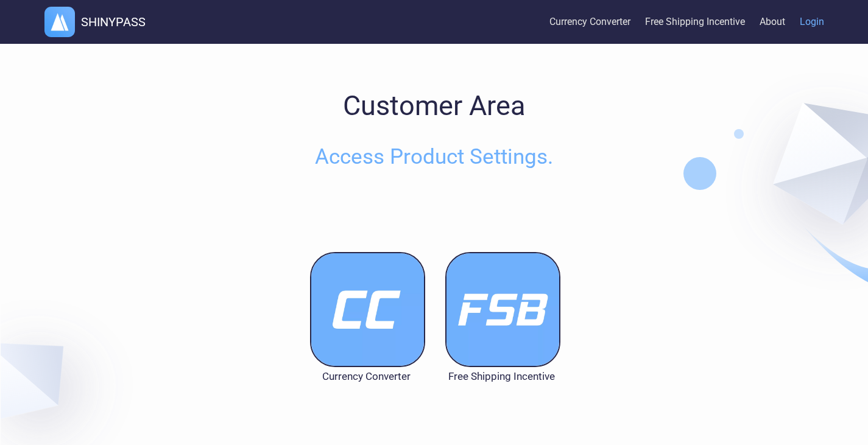 This screenshot has width=868, height=445. Describe the element at coordinates (695, 22) in the screenshot. I see `a: Free Shipping Incentive` at that location.